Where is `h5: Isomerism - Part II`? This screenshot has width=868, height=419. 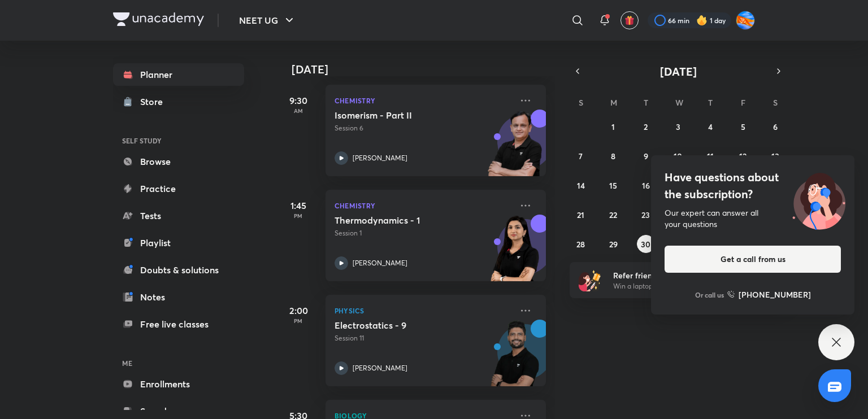
h5: Isomerism - Part II is located at coordinates (404, 115).